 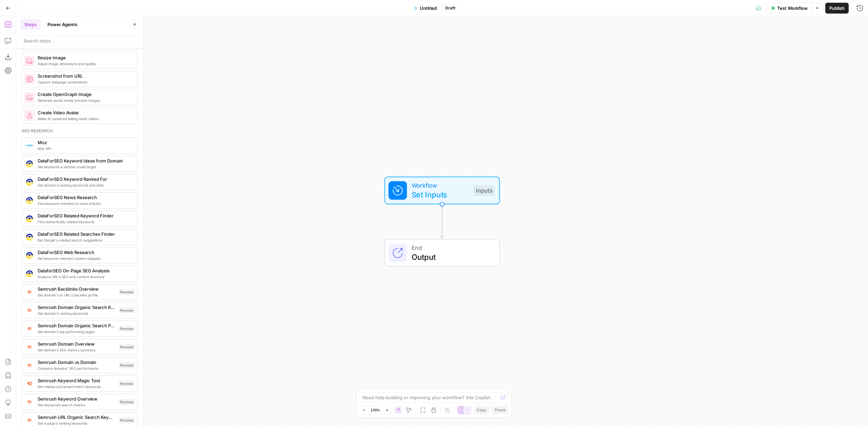 I want to click on span: Get keyword’s search metrics, so click(x=77, y=406).